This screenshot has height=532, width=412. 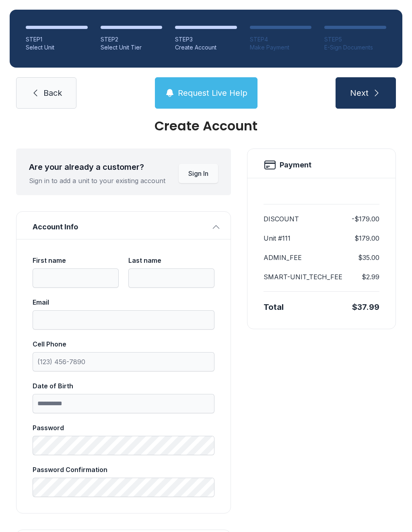 What do you see at coordinates (295, 165) in the screenshot?
I see `h2: Payment` at bounding box center [295, 165].